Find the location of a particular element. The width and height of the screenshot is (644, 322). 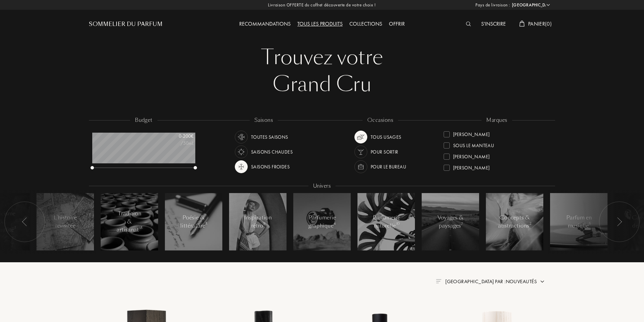

div: Parfumerie graphique is located at coordinates (322, 221).